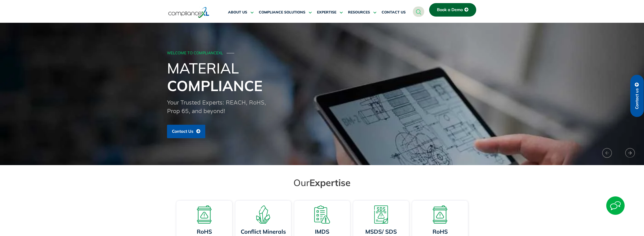  I want to click on h2: Our, so click(322, 183).